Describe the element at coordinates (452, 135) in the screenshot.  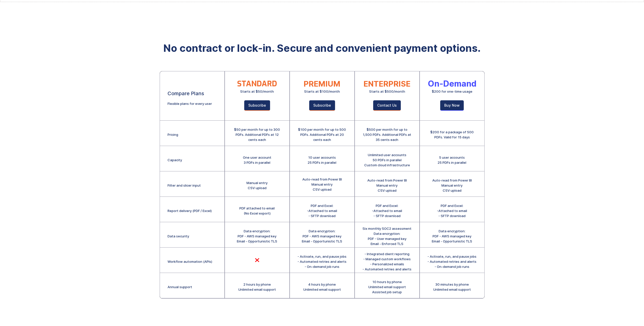
I see `div: $200 for a package of 500 PDFs. Valid for 15 days` at that location.